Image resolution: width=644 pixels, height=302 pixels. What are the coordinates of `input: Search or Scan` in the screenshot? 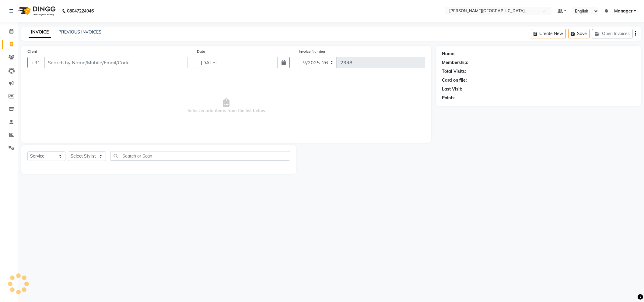 It's located at (200, 155).